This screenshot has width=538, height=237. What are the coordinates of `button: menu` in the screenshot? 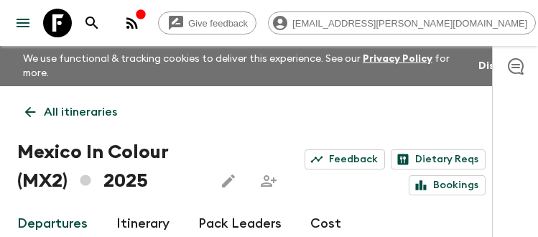 It's located at (23, 23).